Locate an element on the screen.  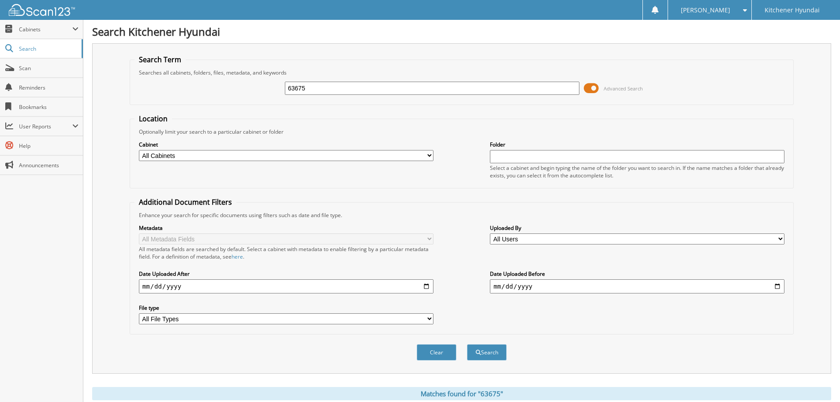
div: All metadata fields are searched by default. Select a cabinet with metadata to enable filtering b... is located at coordinates (286, 253).